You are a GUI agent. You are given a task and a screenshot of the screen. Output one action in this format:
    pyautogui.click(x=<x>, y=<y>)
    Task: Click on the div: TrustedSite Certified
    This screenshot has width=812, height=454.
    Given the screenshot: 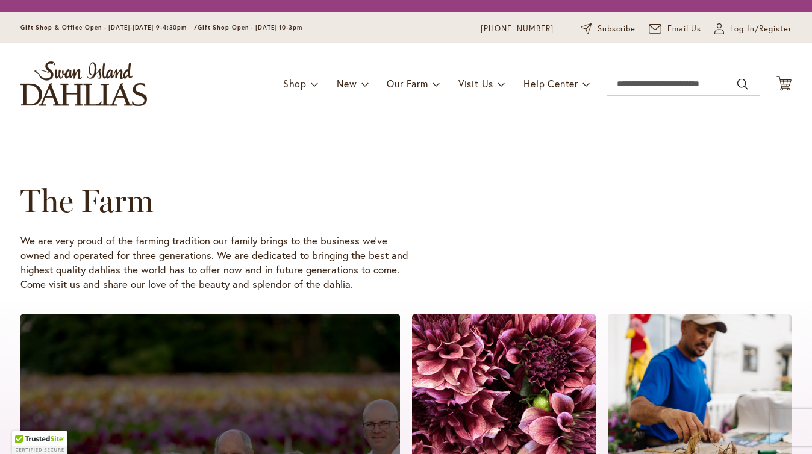 What is the action you would take?
    pyautogui.click(x=40, y=443)
    